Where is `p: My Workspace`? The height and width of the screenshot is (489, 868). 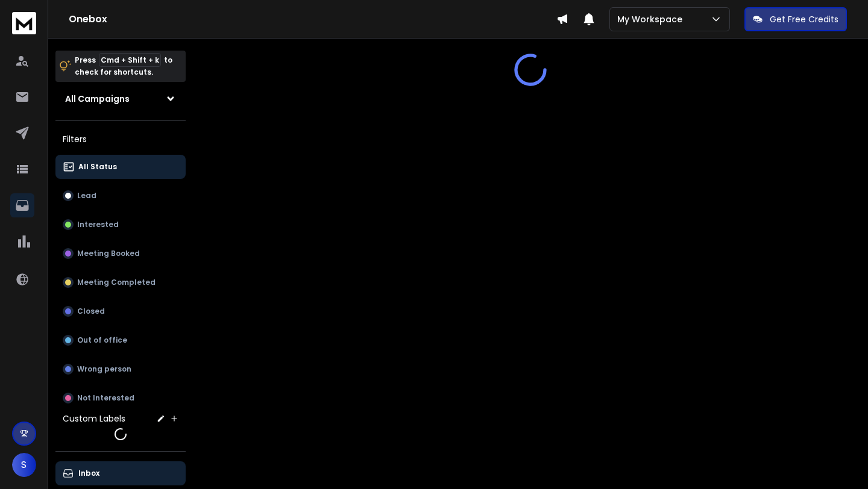 p: My Workspace is located at coordinates (652, 19).